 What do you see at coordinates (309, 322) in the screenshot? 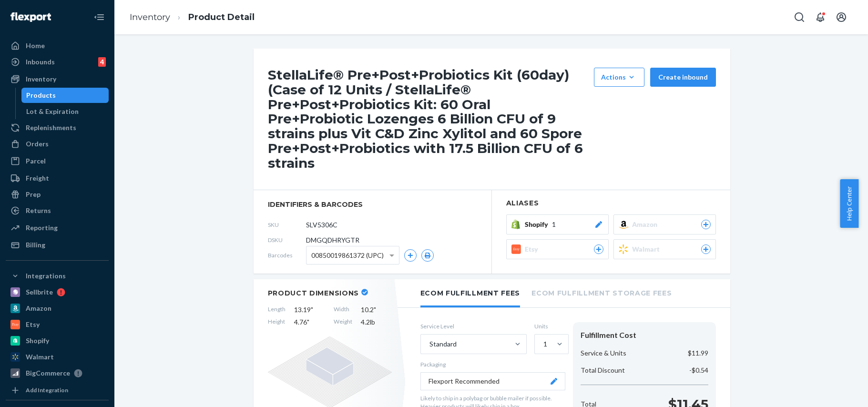
I see `span: 4.76` at bounding box center [309, 322].